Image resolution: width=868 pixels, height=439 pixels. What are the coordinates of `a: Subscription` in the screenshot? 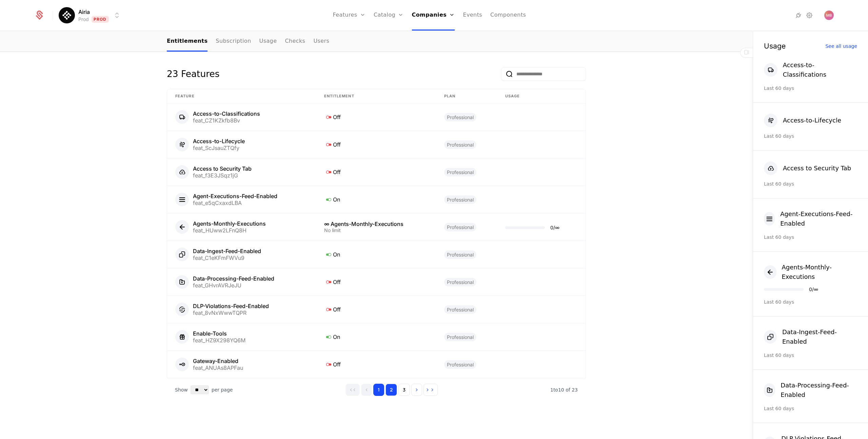 It's located at (233, 42).